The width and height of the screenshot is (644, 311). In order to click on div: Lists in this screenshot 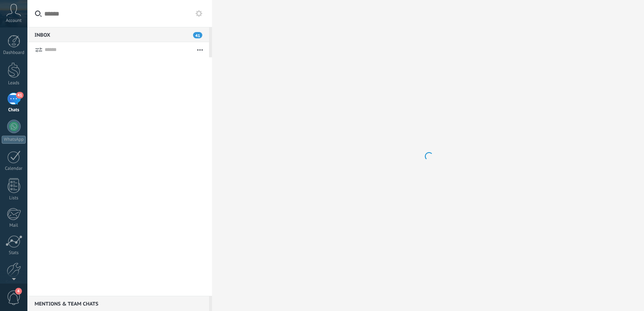, I will do `click(14, 198)`.